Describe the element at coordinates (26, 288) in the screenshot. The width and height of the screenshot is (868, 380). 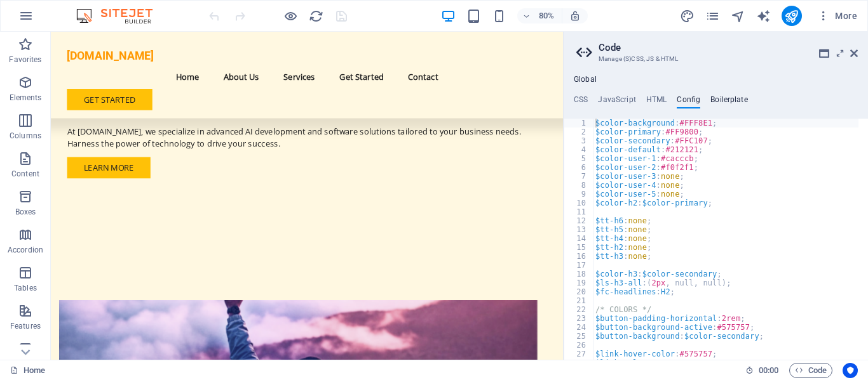
I see `p: Tables` at that location.